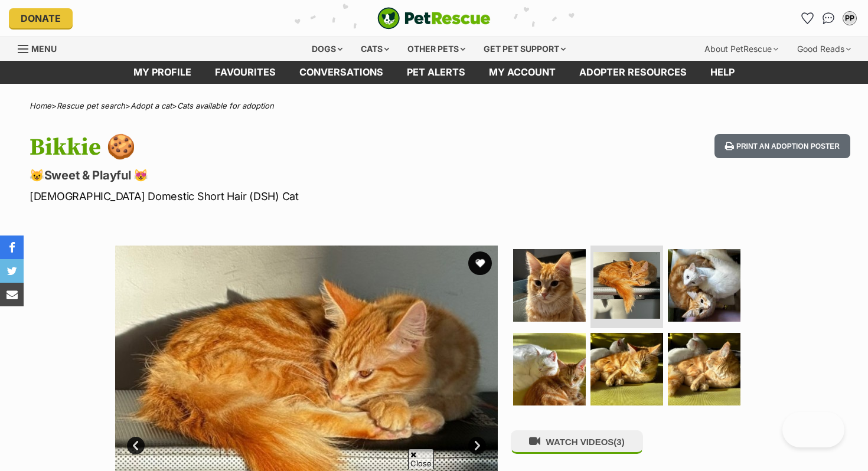 This screenshot has height=471, width=868. What do you see at coordinates (226, 105) in the screenshot?
I see `a: Cats available for adoption` at bounding box center [226, 105].